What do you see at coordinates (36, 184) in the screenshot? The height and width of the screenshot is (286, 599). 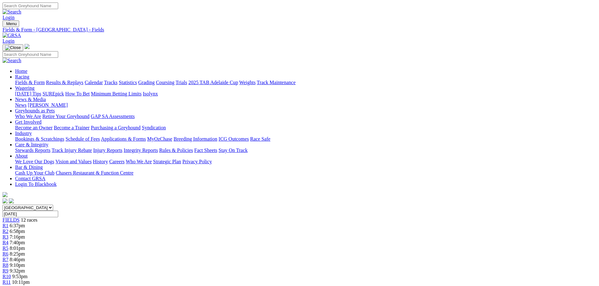 I see `a: Login To Blackbook` at bounding box center [36, 184].